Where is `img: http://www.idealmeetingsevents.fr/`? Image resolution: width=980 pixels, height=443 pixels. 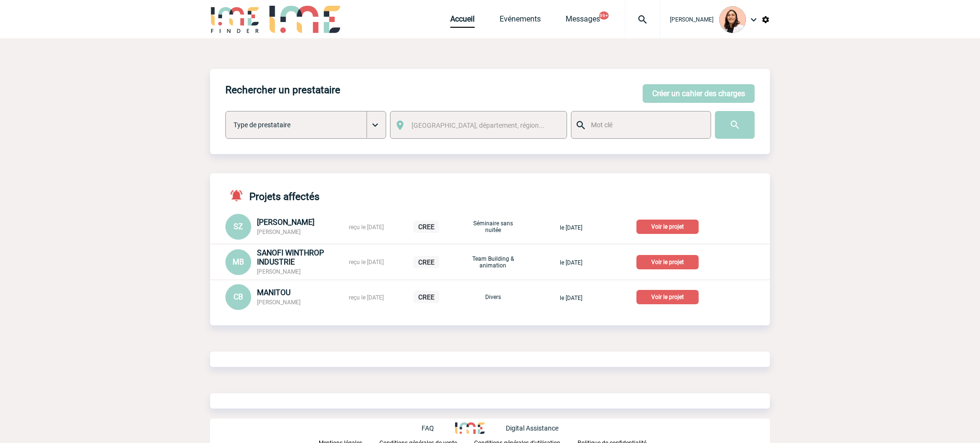
img: http://www.idealmeetingsevents.fr/ is located at coordinates (470, 429).